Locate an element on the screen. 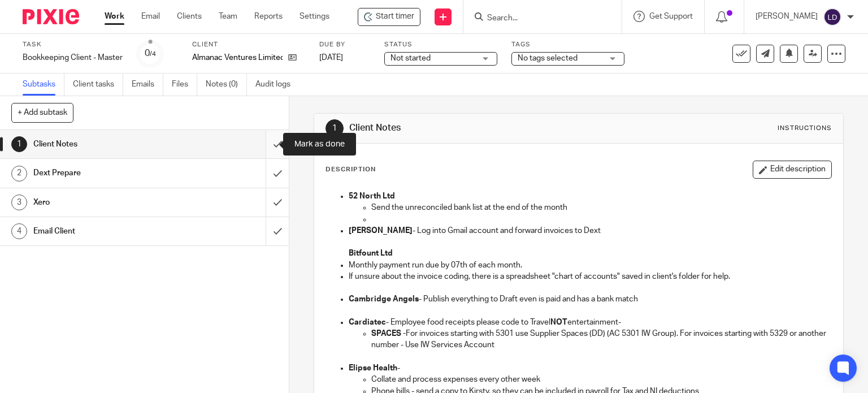 This screenshot has height=393, width=868. a: Audit logs is located at coordinates (277, 84).